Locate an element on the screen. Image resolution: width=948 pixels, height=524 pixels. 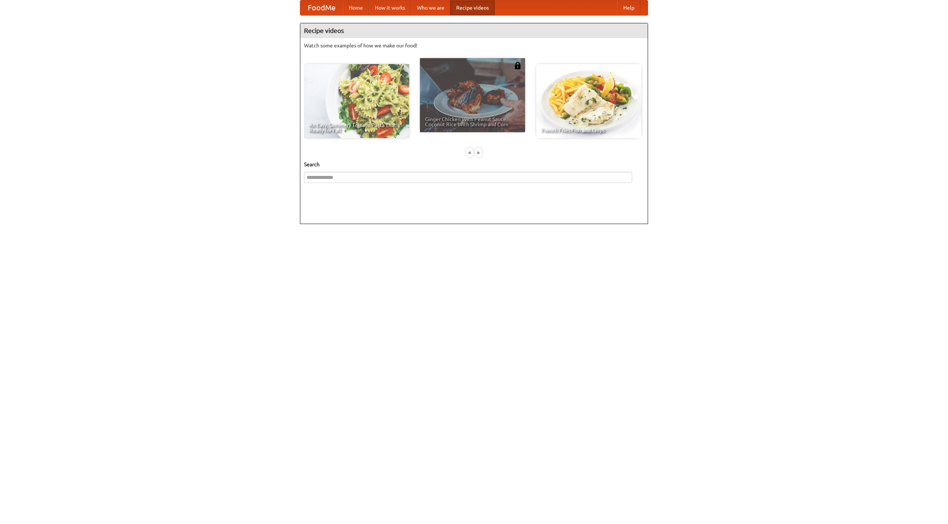
a: An Easy, Summery Tomato Pasta That's Ready for Fall is located at coordinates (356, 101).